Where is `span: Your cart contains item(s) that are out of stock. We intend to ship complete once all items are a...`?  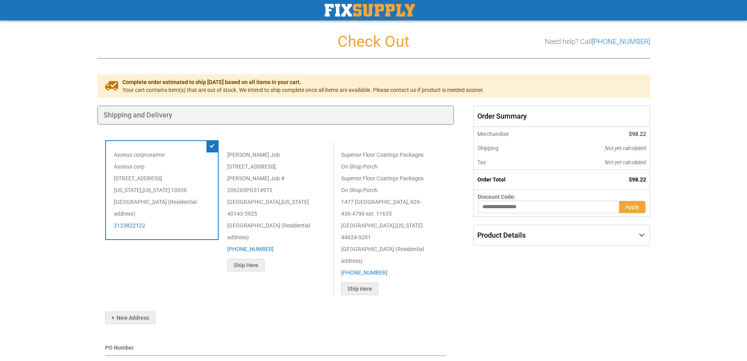 span: Your cart contains item(s) that are out of stock. We intend to ship complete once all items are a... is located at coordinates (303, 90).